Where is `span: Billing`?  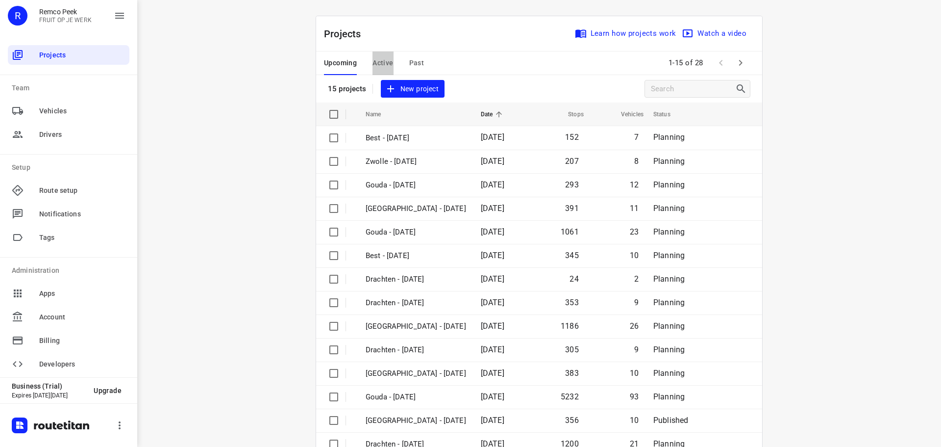
span: Billing is located at coordinates (82, 340).